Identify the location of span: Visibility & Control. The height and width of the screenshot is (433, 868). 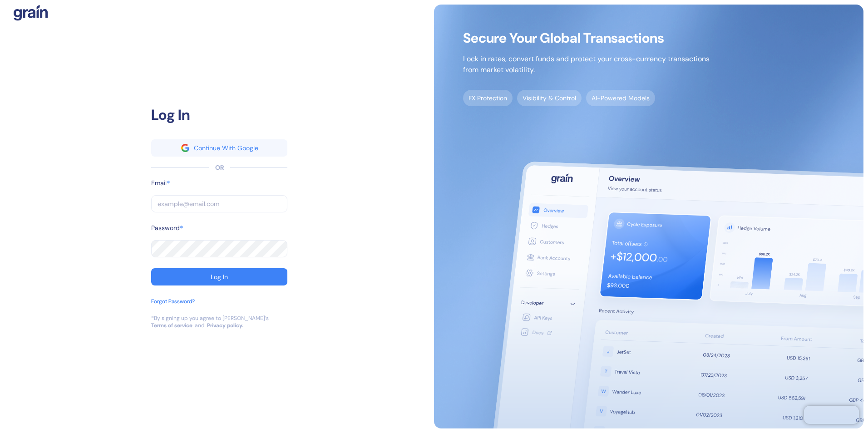
(550, 98).